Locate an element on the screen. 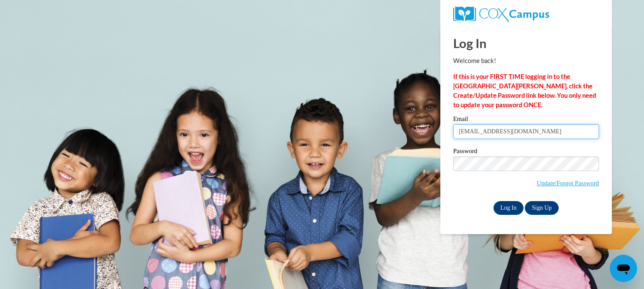 The height and width of the screenshot is (289, 644). img: COX Campus is located at coordinates (501, 14).